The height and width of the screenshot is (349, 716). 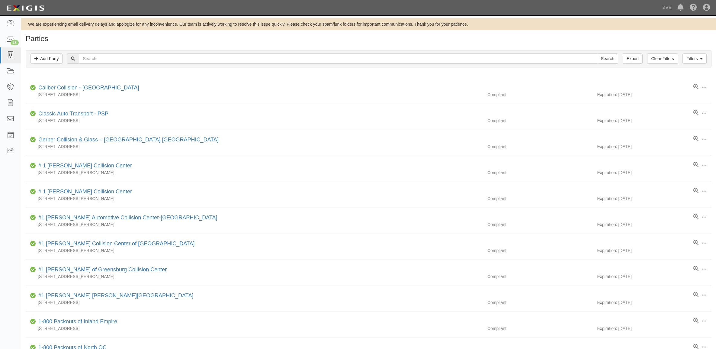 What do you see at coordinates (87, 88) in the screenshot?
I see `div: Caliber Collision - Gainesville` at bounding box center [87, 88].